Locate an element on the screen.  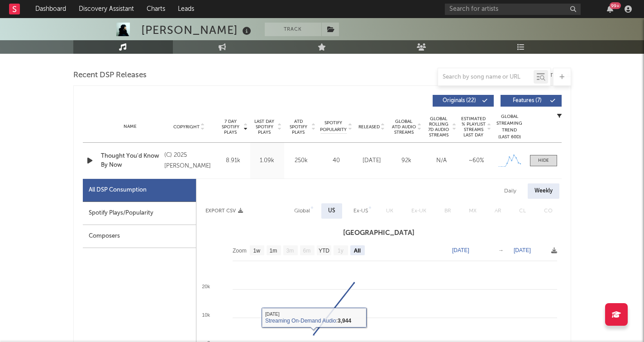
div: Ex-US is located at coordinates (361, 211).